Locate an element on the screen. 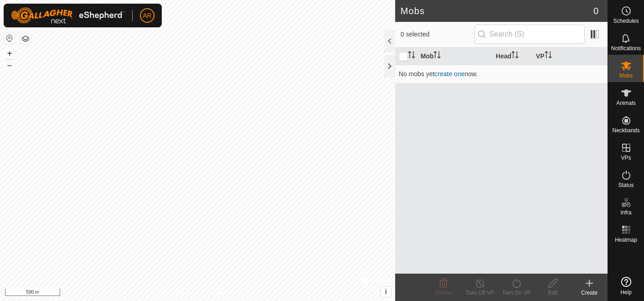 The width and height of the screenshot is (644, 301). span: Infra is located at coordinates (626, 212).